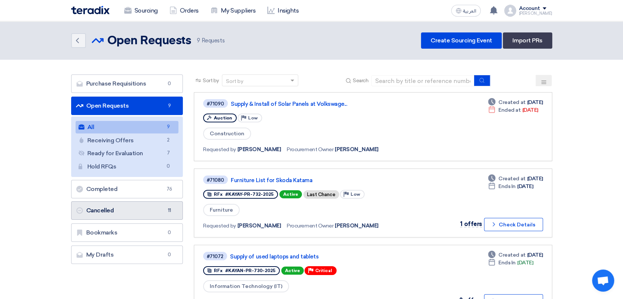  Describe the element at coordinates (127, 167) in the screenshot. I see `a: Hold RFQs` at that location.